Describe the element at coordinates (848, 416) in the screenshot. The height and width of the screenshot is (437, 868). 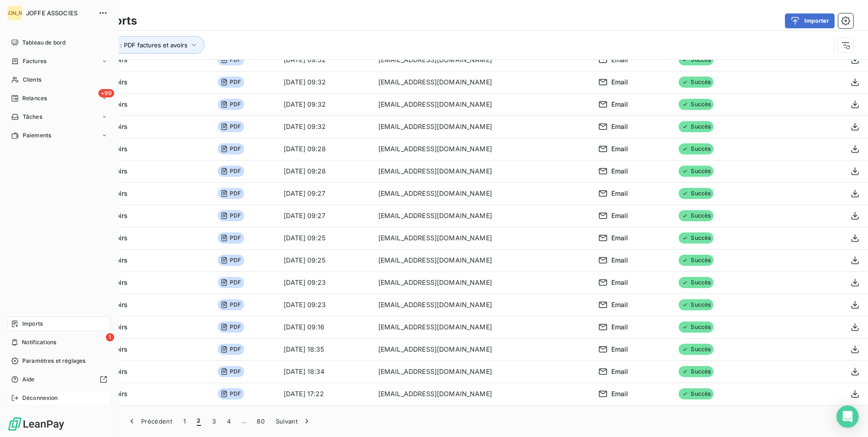
I see `div: Open Intercom Messenger` at that location.